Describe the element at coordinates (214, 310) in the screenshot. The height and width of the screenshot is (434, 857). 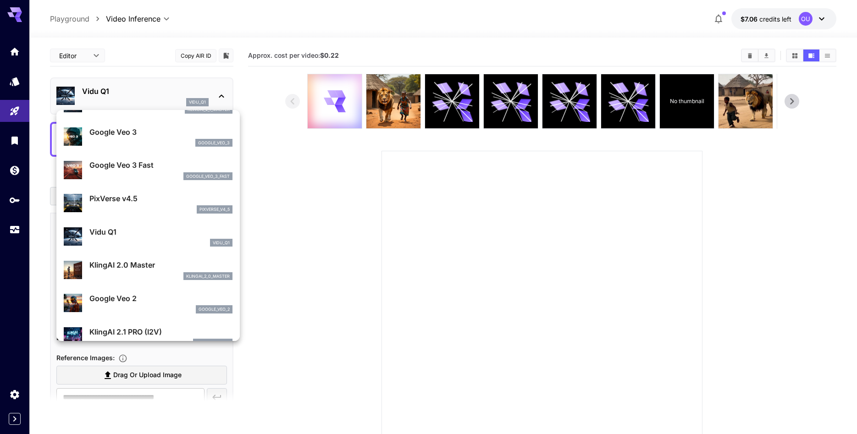
I see `p: google_veo_2` at that location.